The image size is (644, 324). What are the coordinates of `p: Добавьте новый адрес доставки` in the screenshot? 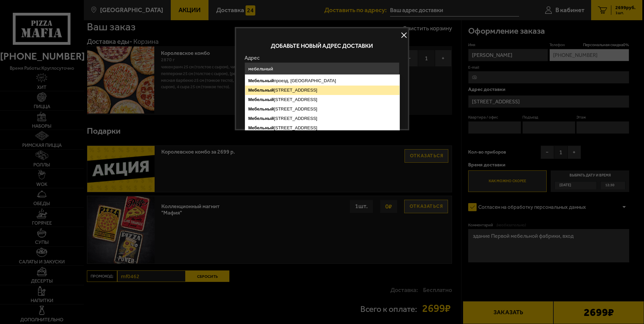 It's located at (322, 45).